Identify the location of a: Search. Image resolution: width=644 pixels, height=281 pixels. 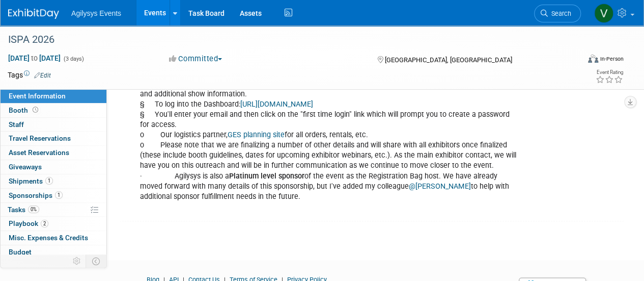
(557, 14).